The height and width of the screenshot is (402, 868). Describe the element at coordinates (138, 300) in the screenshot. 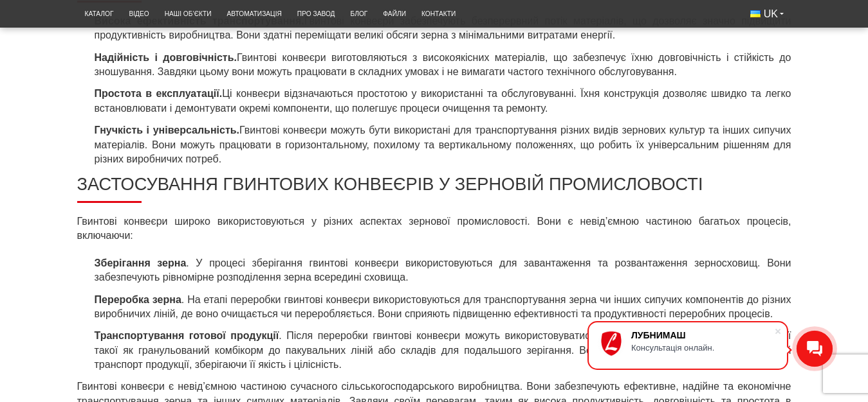

I see `strong: Переробка зерна` at that location.